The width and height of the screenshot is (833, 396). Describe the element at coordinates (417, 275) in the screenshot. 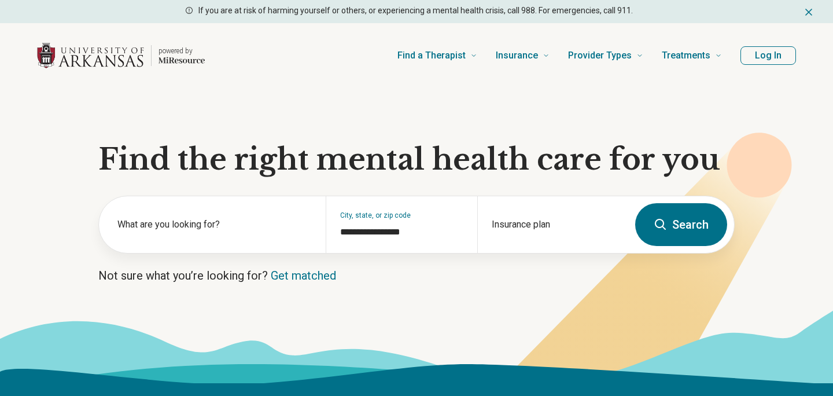

I see `p: Not sure what you’re looking for?` at that location.